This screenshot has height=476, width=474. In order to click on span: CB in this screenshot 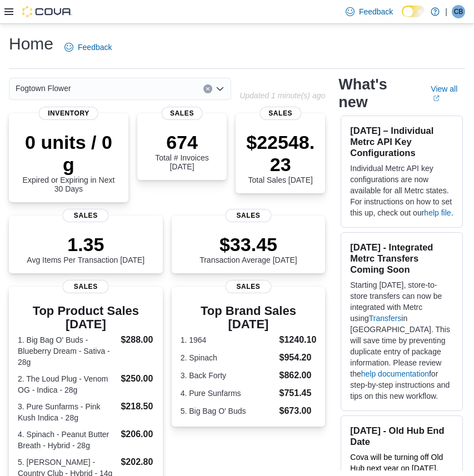, I will do `click(458, 12)`.